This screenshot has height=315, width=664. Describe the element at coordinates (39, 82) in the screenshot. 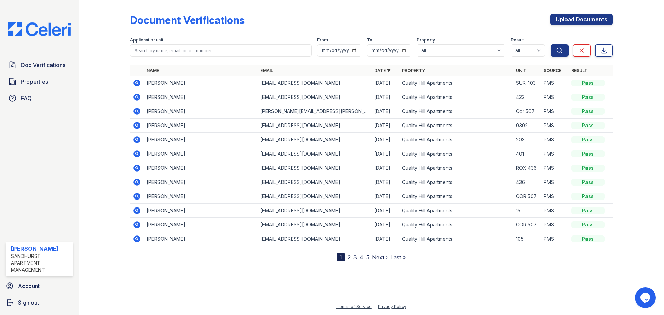

I see `a: Properties` at that location.